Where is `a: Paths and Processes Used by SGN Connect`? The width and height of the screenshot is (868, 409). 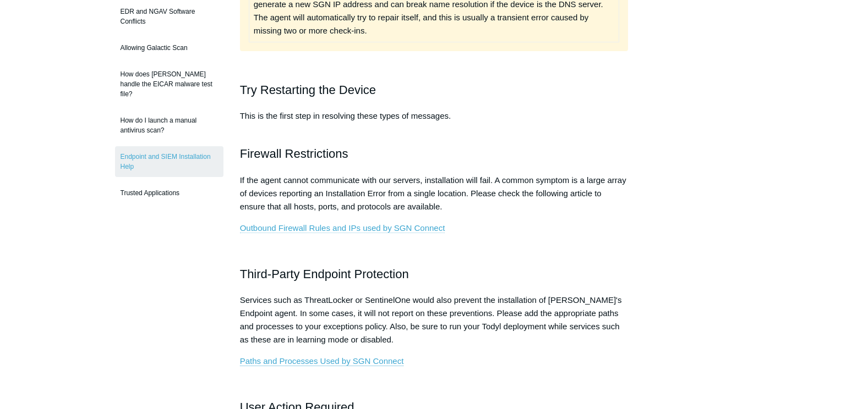
a: Paths and Processes Used by SGN Connect is located at coordinates (321, 361).